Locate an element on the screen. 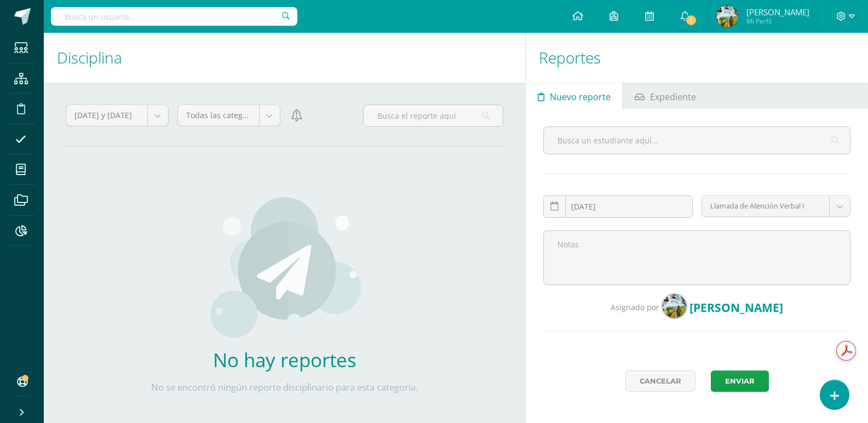 The image size is (868, 423). a: Llamada de Atención Verbal I is located at coordinates (776, 206).